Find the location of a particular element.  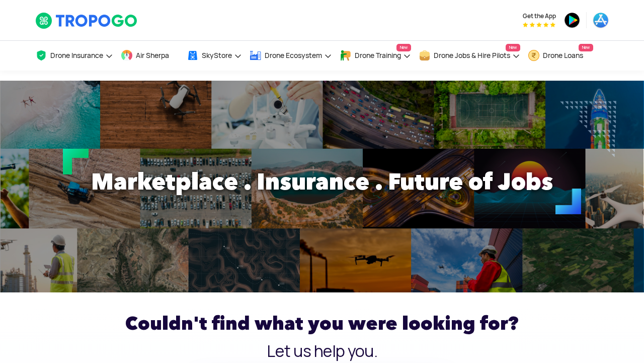

span: Air Sherpa is located at coordinates (152, 55).